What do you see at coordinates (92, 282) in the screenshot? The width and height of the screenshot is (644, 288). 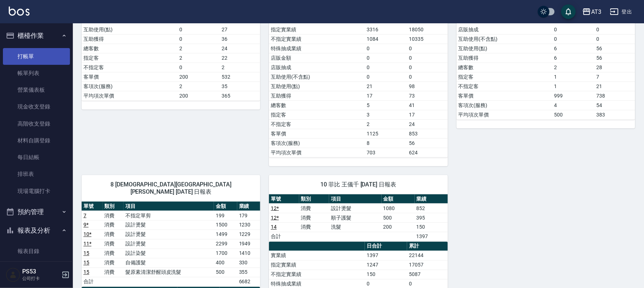 I see `td: 合計` at bounding box center [92, 282].